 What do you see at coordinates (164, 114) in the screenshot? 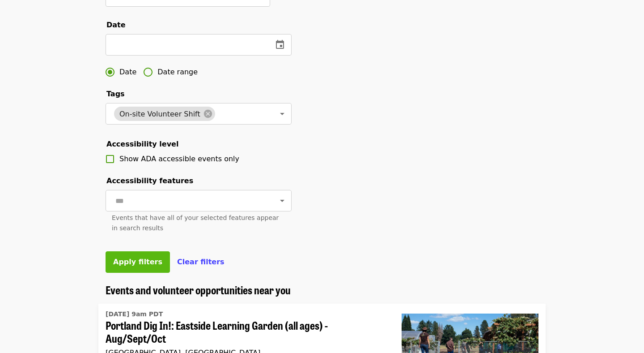
I see `div: On-site Volunteer Shift` at bounding box center [164, 114].